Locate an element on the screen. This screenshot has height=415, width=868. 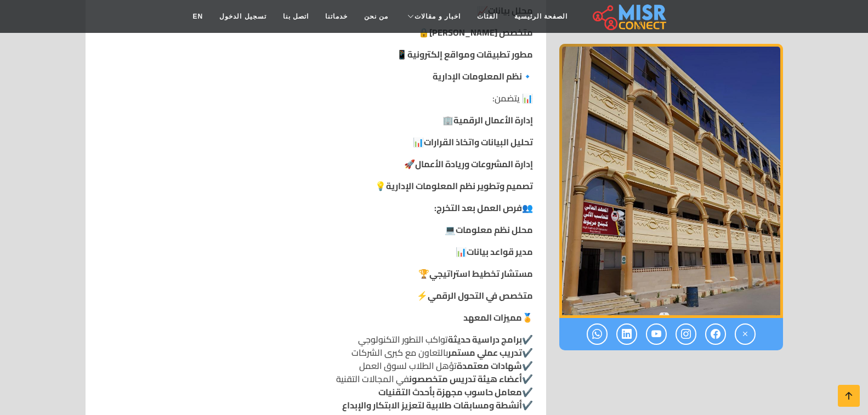
p: 📊 يتضمن: is located at coordinates (316, 98).